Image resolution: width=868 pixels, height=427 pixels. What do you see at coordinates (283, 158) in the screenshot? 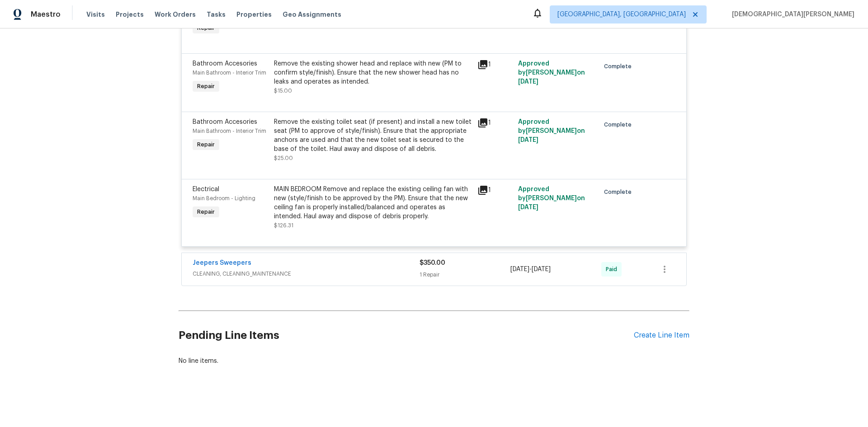
I see `span: $25.00` at bounding box center [283, 158].